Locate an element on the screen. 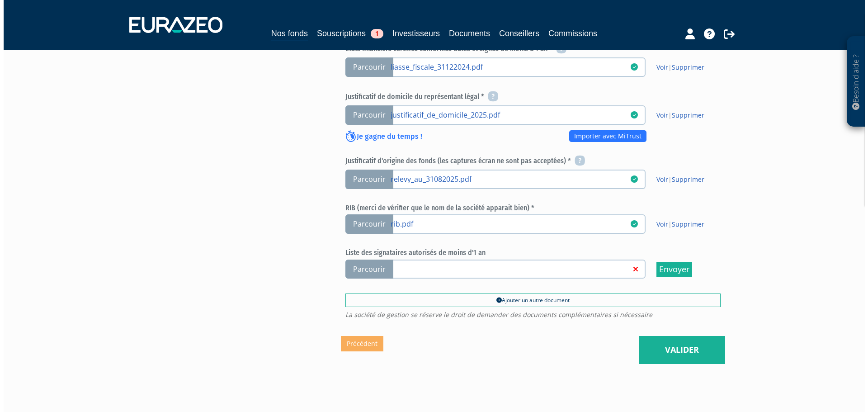  a: Précédent is located at coordinates (358, 344).